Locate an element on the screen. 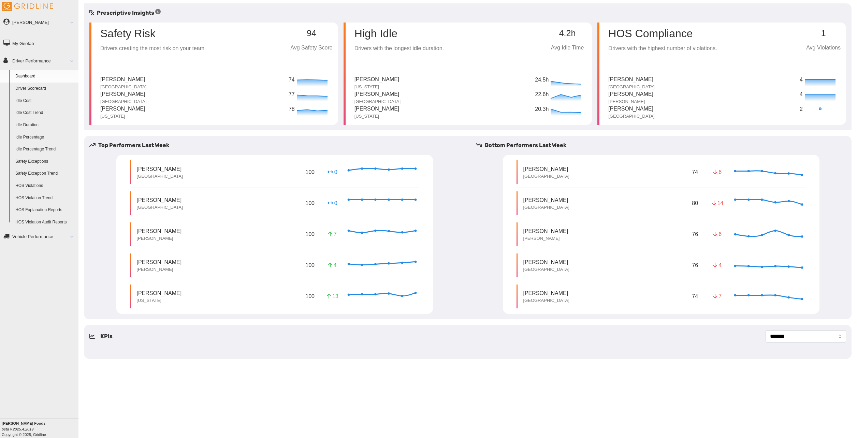  p: 13 is located at coordinates (332, 296).